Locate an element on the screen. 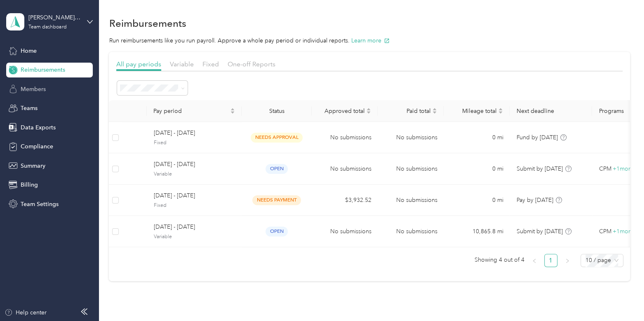 The image size is (644, 321). div: Team dashboard is located at coordinates (48, 28).